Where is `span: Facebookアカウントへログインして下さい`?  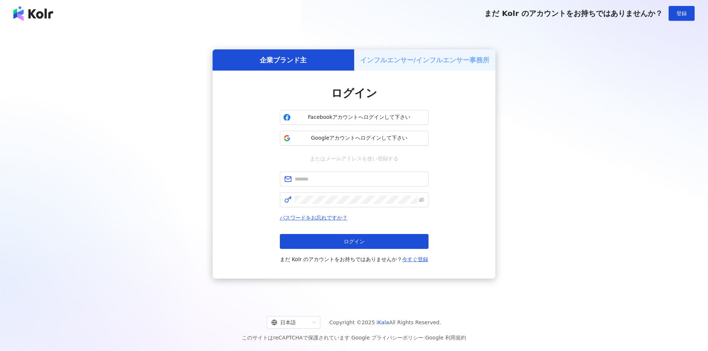
span: Facebookアカウントへログインして下さい is located at coordinates (359, 117).